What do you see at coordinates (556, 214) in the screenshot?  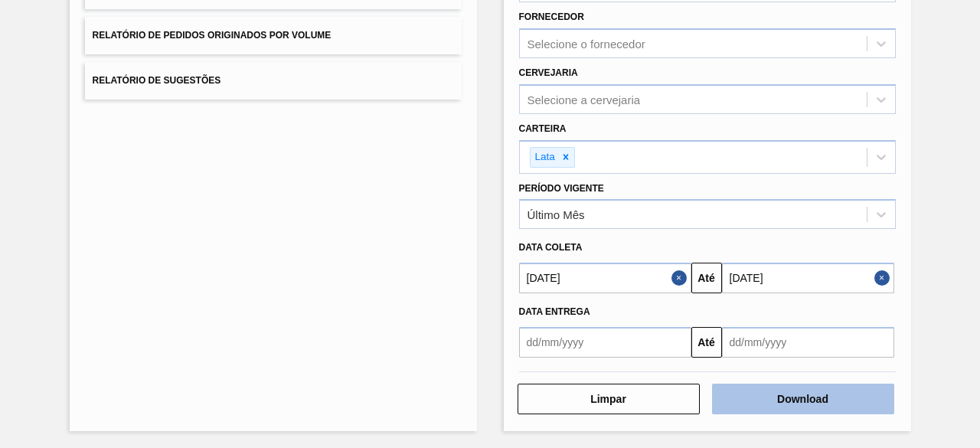 I see `div: Último Mês` at bounding box center [556, 214].